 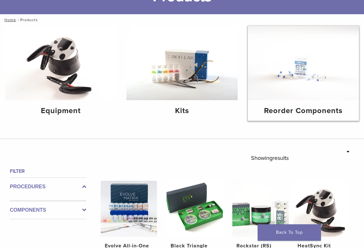 I want to click on p: Showing results, so click(x=270, y=159).